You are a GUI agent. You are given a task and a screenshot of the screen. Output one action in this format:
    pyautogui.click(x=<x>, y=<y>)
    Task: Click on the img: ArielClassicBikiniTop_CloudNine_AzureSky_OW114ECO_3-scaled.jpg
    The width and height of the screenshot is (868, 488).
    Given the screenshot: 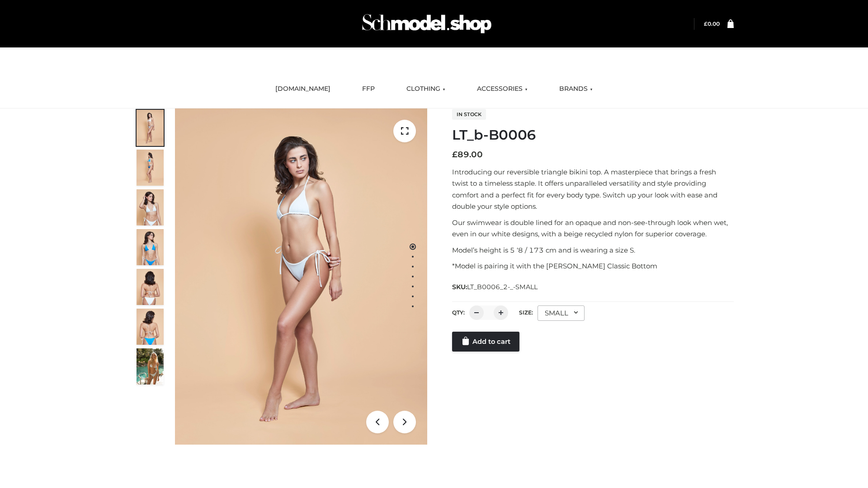 What is the action you would take?
    pyautogui.click(x=150, y=207)
    